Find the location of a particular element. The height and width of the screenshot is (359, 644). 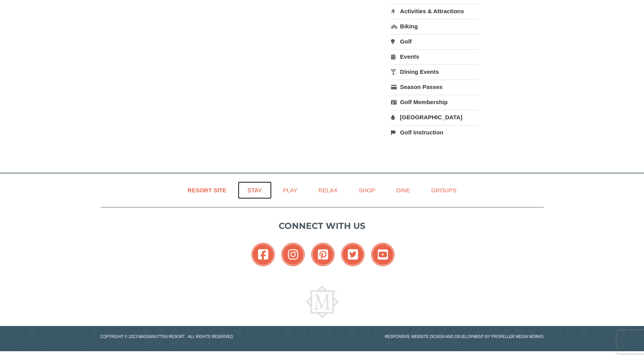

a: Responsive website design and development by Propeller Media Works is located at coordinates (464, 336).